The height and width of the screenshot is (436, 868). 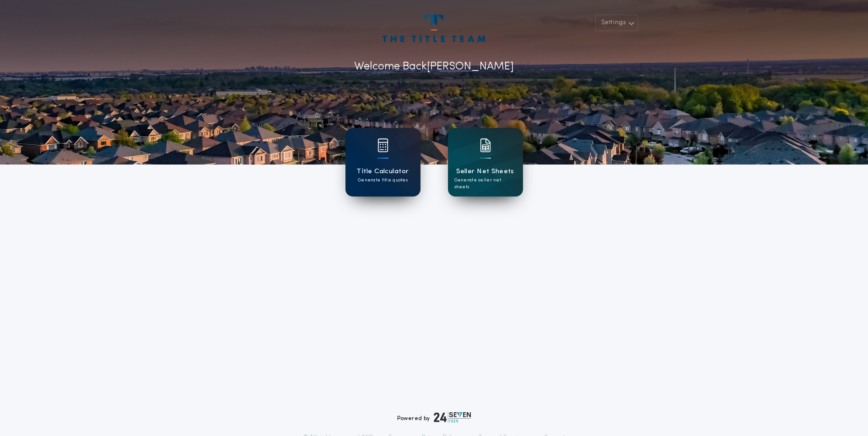 What do you see at coordinates (434, 28) in the screenshot?
I see `img: account-logo` at bounding box center [434, 28].